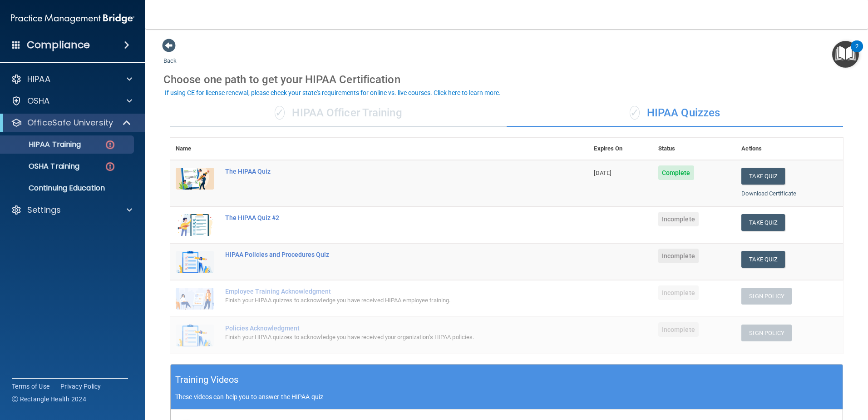 Image resolution: width=868 pixels, height=420 pixels. Describe the element at coordinates (676, 173) in the screenshot. I see `span: Complete` at that location.